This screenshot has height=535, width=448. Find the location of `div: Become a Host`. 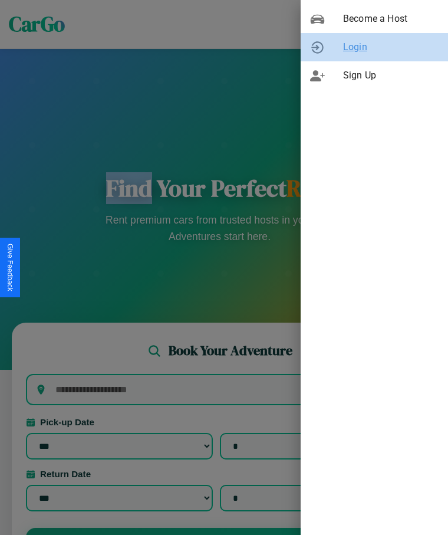

div: Become a Host is located at coordinates (375, 19).